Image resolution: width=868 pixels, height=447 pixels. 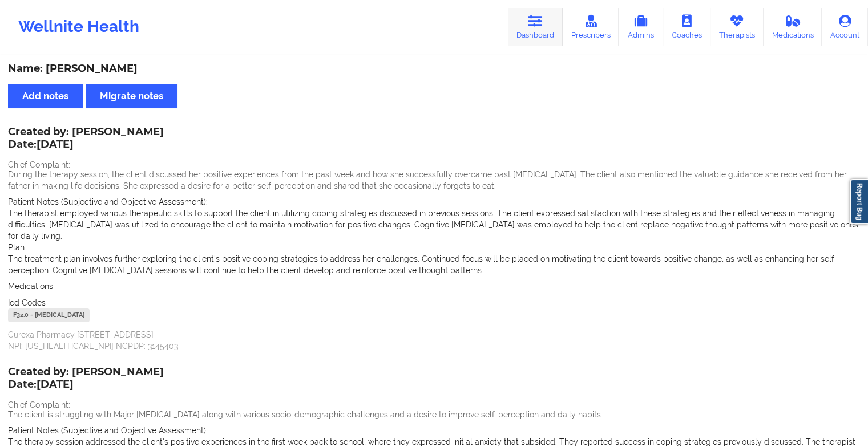 I want to click on a: Dashboard, so click(x=535, y=27).